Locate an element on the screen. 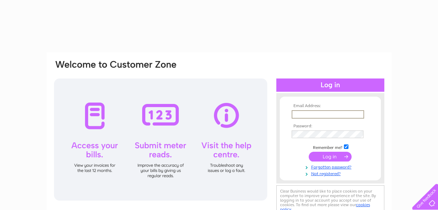 Image resolution: width=438 pixels, height=210 pixels. a: Forgotten password? is located at coordinates (331, 166).